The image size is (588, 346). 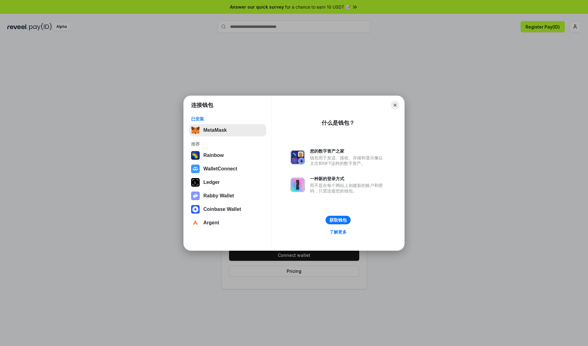 What do you see at coordinates (348, 179) in the screenshot?
I see `div: 一种新的登录方式` at bounding box center [348, 179].